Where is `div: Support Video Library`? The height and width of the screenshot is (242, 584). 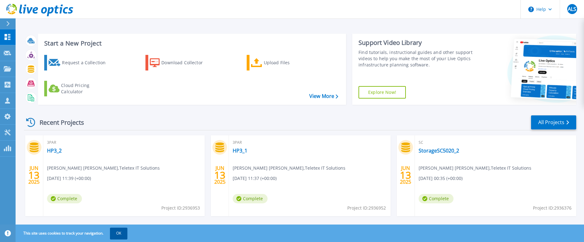
div: Support Video Library is located at coordinates (416, 43).